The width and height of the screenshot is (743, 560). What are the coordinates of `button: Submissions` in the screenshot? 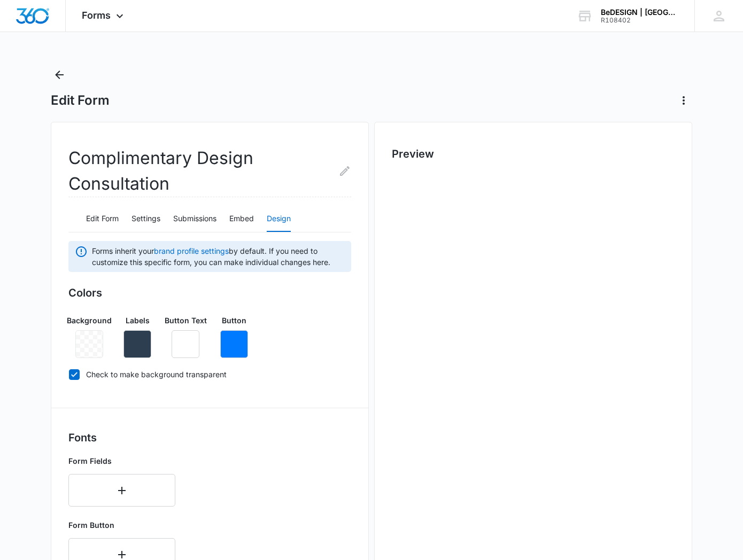 It's located at (195, 219).